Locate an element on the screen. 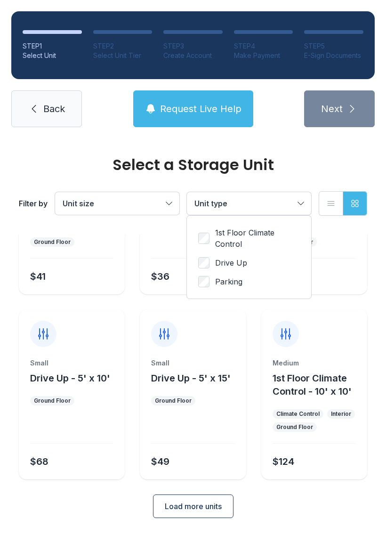 The height and width of the screenshot is (535, 386). div: STEP 4 is located at coordinates (264, 46).